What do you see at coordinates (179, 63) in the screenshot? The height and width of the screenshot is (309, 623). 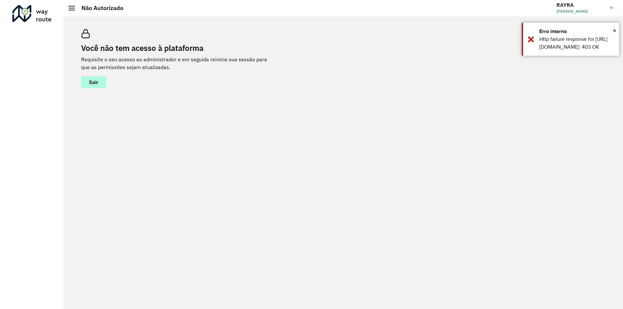 I see `p: Requisite o seu acesso ao administrador e em seguida reinicie sua sessão para que as permissões s...` at bounding box center [179, 63].